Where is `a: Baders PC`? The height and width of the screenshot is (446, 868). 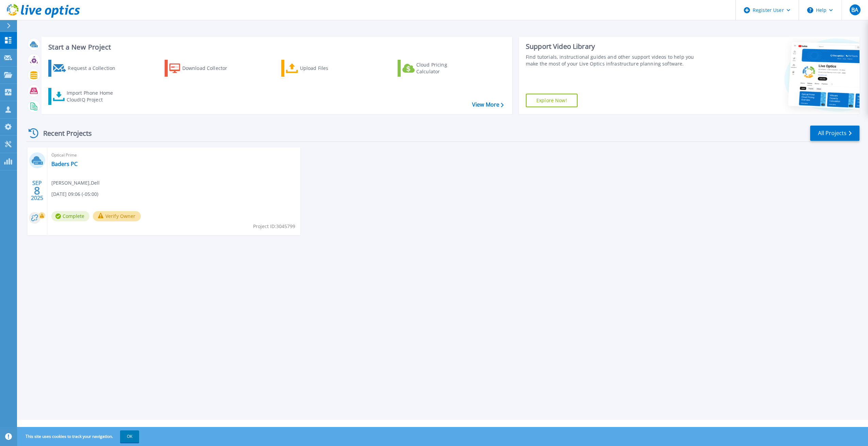
a: Baders PC is located at coordinates (64, 164).